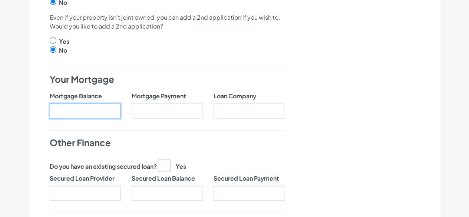 The width and height of the screenshot is (469, 217). What do you see at coordinates (246, 178) in the screenshot?
I see `label: Secured Loan Payment` at bounding box center [246, 178].